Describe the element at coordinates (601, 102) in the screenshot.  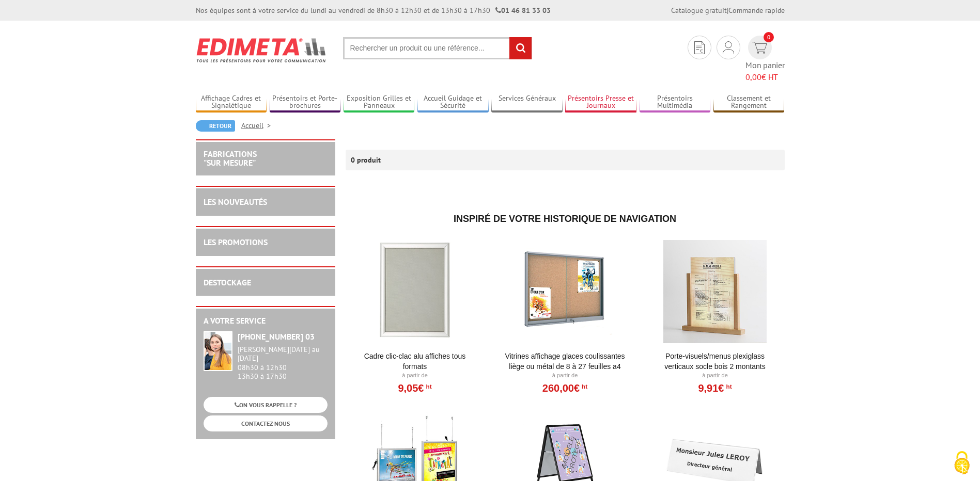
I see `a: Présentoirs Presse et Journaux` at that location.